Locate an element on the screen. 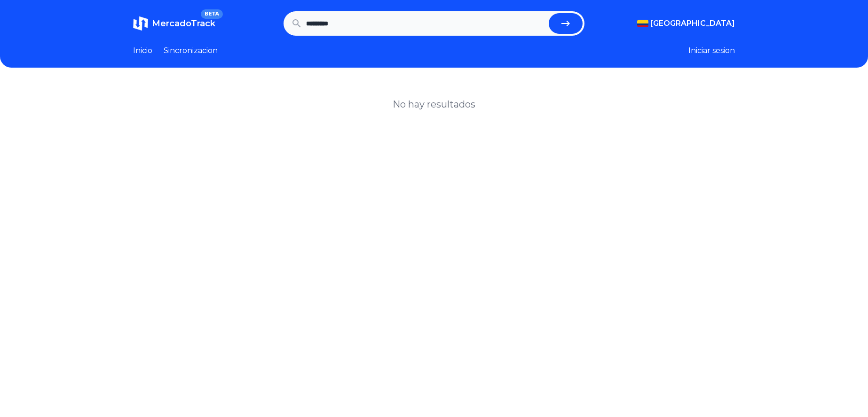 Image resolution: width=868 pixels, height=417 pixels. span: BETA is located at coordinates (212, 14).